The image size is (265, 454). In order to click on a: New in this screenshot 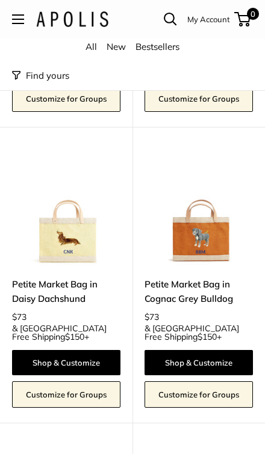, I will do `click(116, 46)`.